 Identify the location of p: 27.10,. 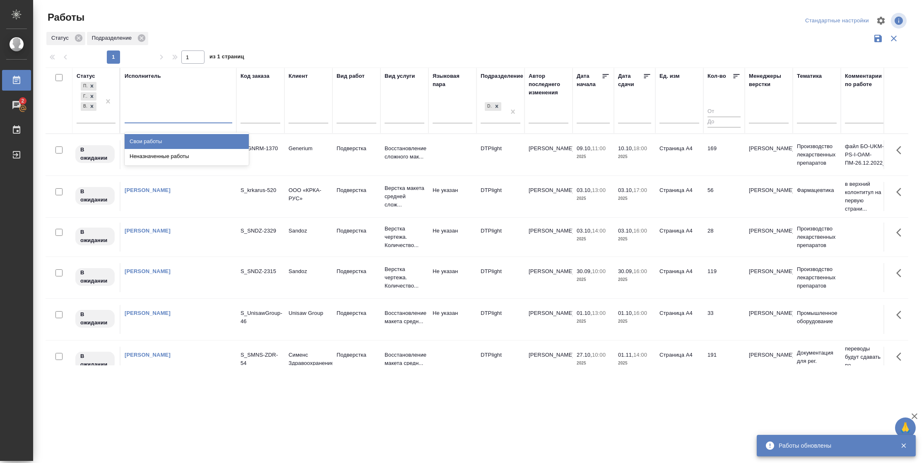
(584, 355).